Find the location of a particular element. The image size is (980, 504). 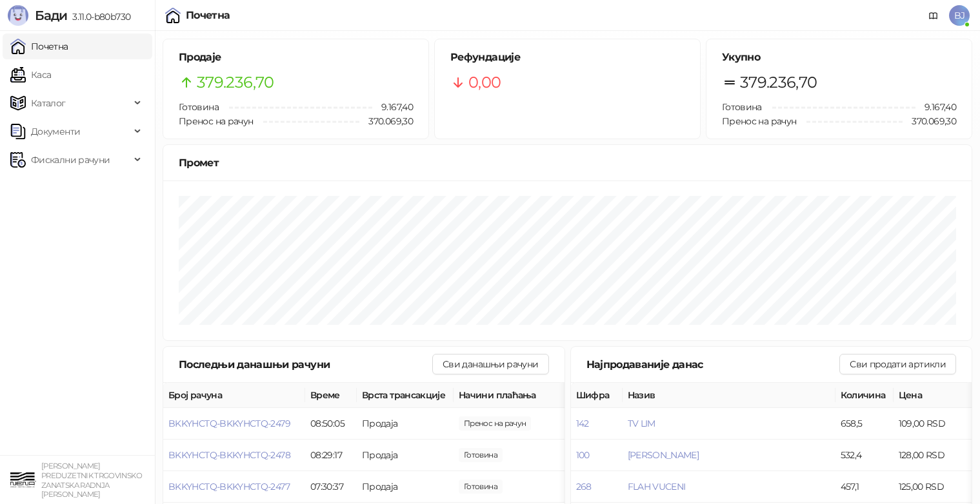

th: Начини плаћања is located at coordinates (518, 395).